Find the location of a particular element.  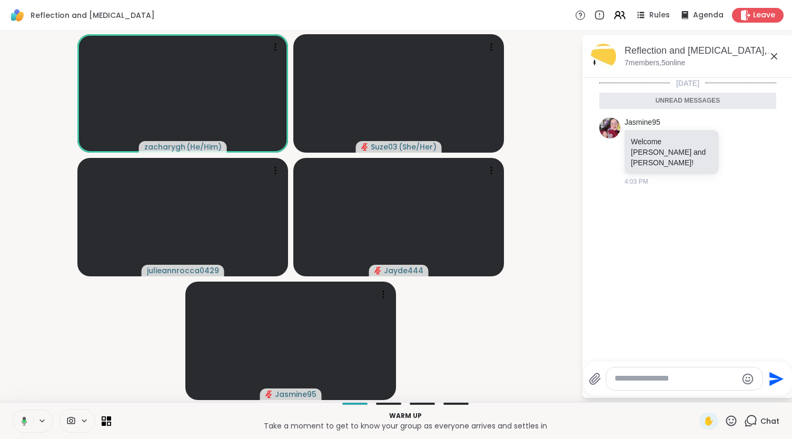

span: ( She/Her ) is located at coordinates (417, 147).